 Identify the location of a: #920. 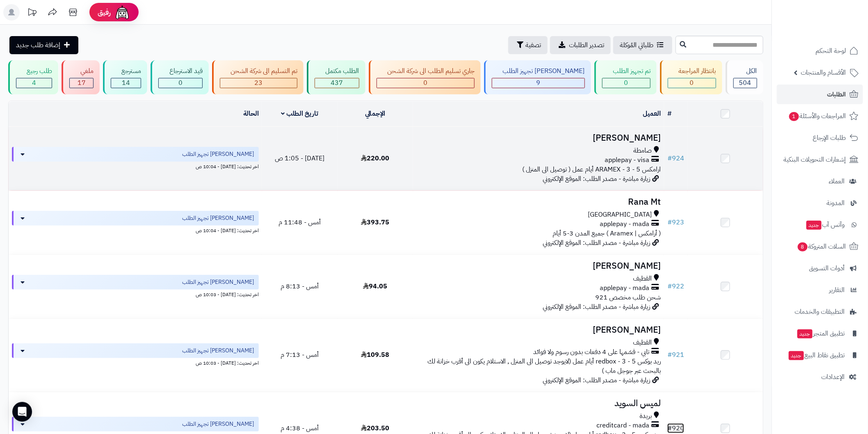
(675, 428).